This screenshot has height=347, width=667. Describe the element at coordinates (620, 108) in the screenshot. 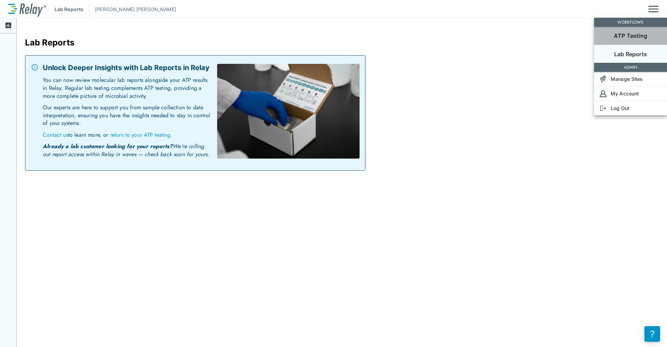

I see `p: Log Out` at that location.